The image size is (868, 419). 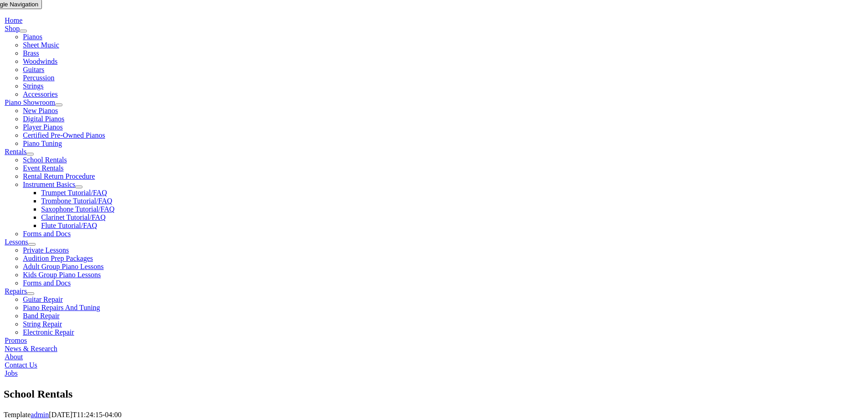 I want to click on a: Band Repair, so click(x=41, y=315).